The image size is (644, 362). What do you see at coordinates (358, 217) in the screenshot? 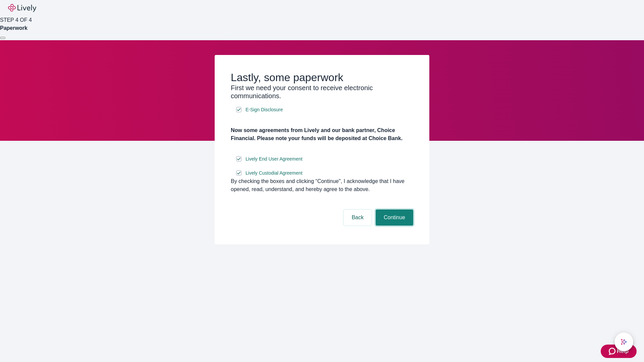
I see `button: Back` at bounding box center [358, 217].